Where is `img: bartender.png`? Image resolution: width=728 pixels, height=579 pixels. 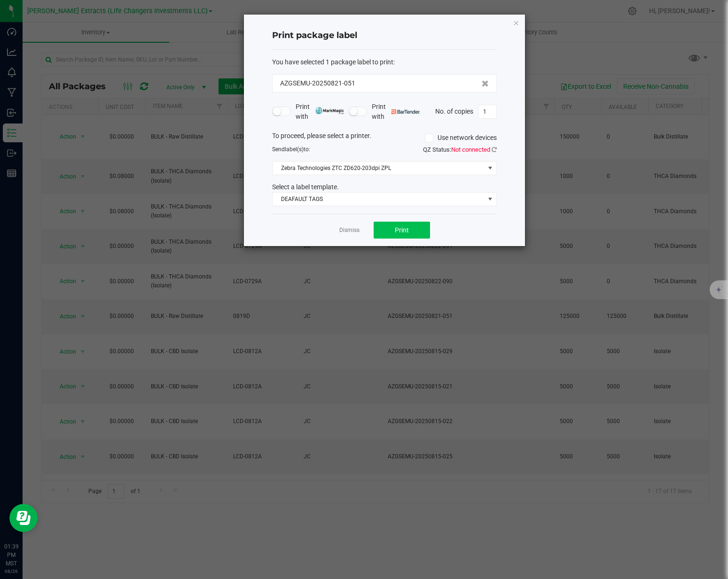 img: bartender.png is located at coordinates (406, 112).